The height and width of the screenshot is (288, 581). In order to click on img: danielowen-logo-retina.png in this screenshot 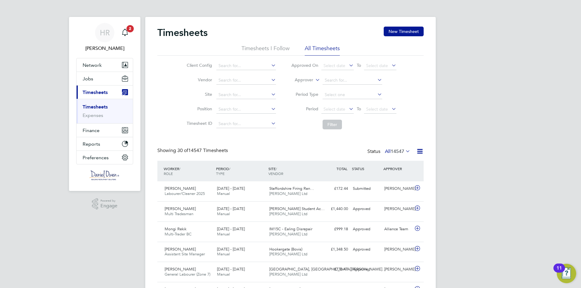, I will do `click(105, 175)`.